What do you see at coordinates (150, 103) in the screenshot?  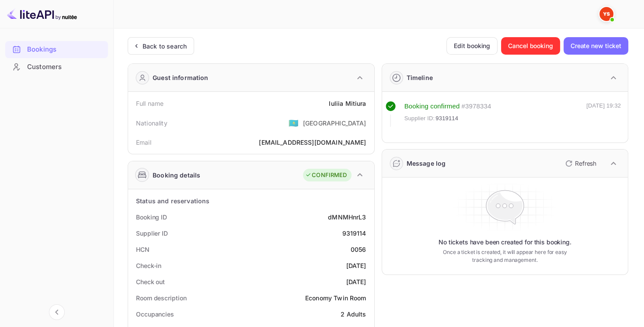 I see `div: Full name` at bounding box center [150, 103].